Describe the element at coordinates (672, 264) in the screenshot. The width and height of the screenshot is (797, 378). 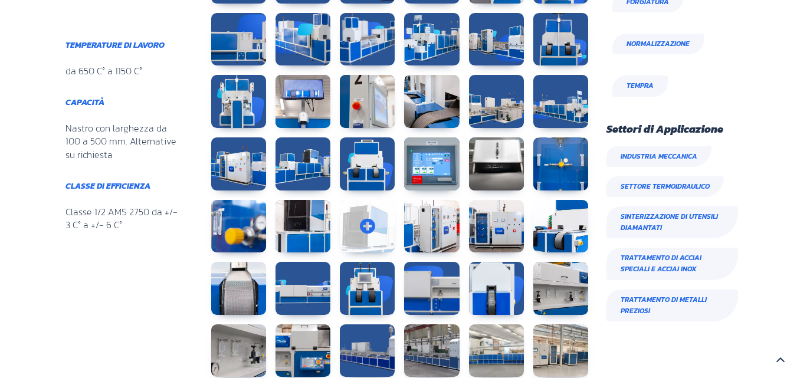
I see `span: Trattamento di acciai speciali e acciai inox` at that location.